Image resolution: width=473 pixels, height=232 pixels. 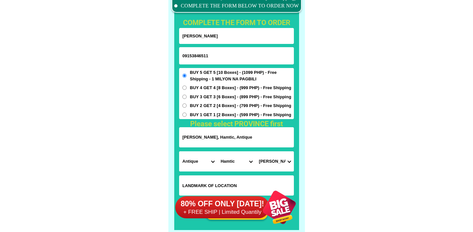 What do you see at coordinates (241, 97) in the screenshot?
I see `span: BUY 3 GET 3 [6 Boxes] - (899 PHP) - Free Shipping` at bounding box center [241, 97].